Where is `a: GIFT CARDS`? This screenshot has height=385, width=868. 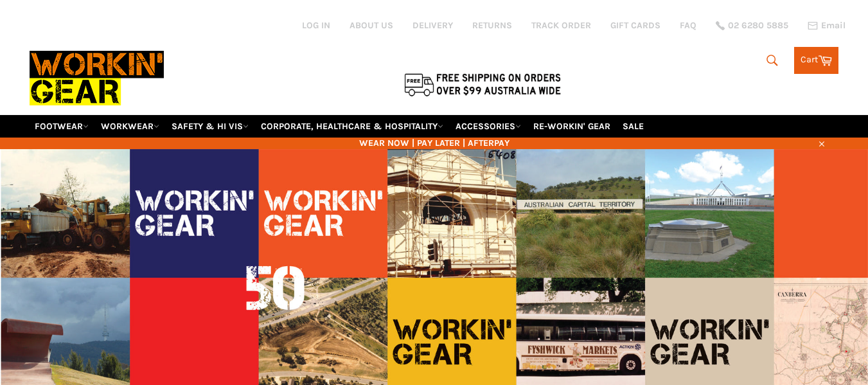 a: GIFT CARDS is located at coordinates (636, 25).